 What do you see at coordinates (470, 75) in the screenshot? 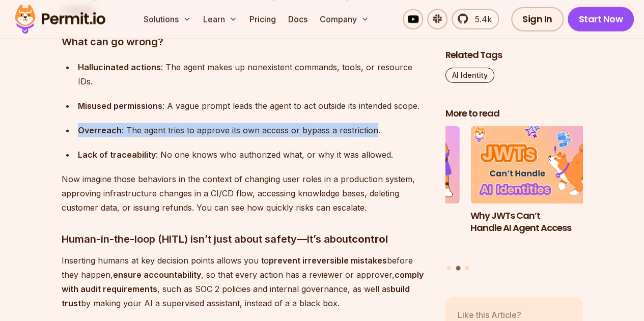
I see `a: AI Identity` at bounding box center [470, 75].